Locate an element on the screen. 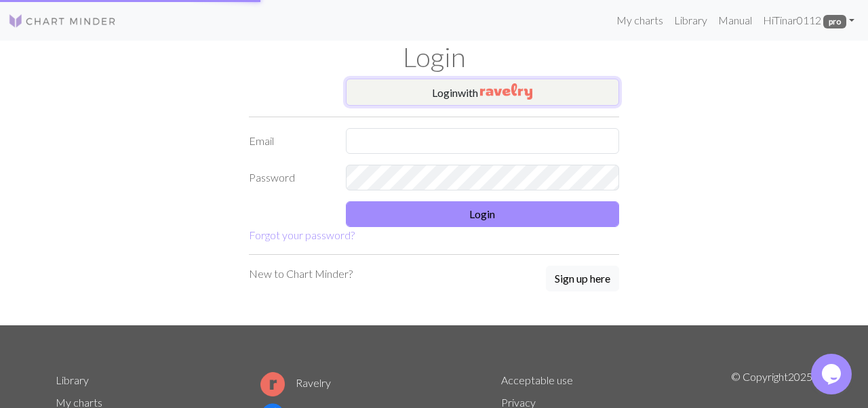 Image resolution: width=868 pixels, height=408 pixels. label: Password is located at coordinates (289, 178).